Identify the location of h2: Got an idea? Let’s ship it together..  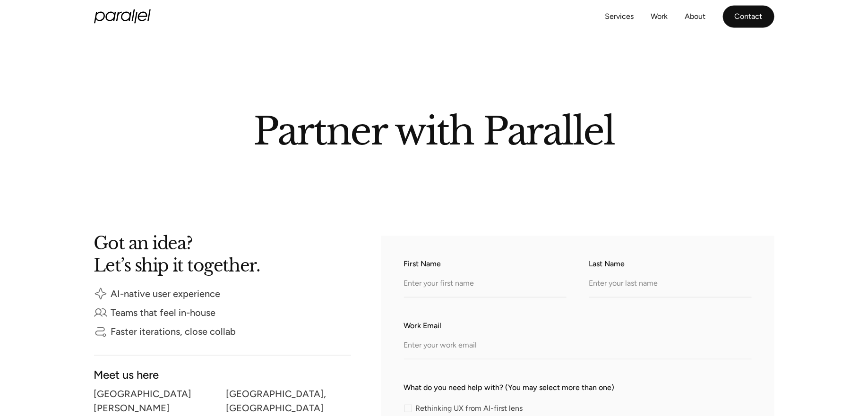
(217, 254).